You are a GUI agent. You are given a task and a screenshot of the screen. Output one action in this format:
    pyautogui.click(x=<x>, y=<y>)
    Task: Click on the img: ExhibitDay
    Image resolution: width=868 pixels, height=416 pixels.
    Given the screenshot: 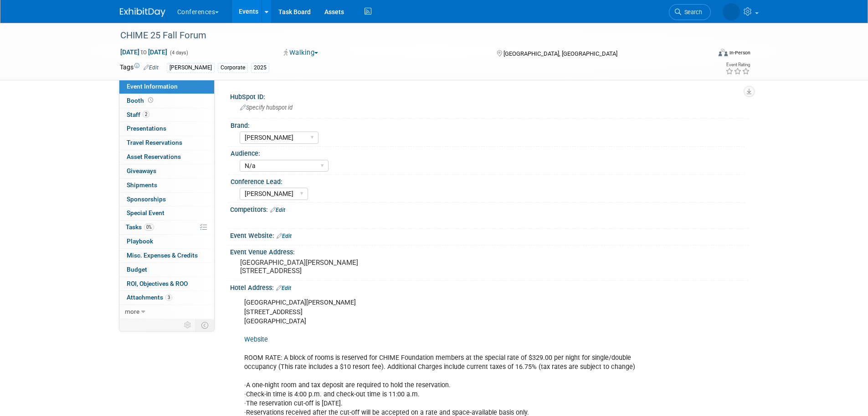 What is the action you would take?
    pyautogui.click(x=143, y=13)
    